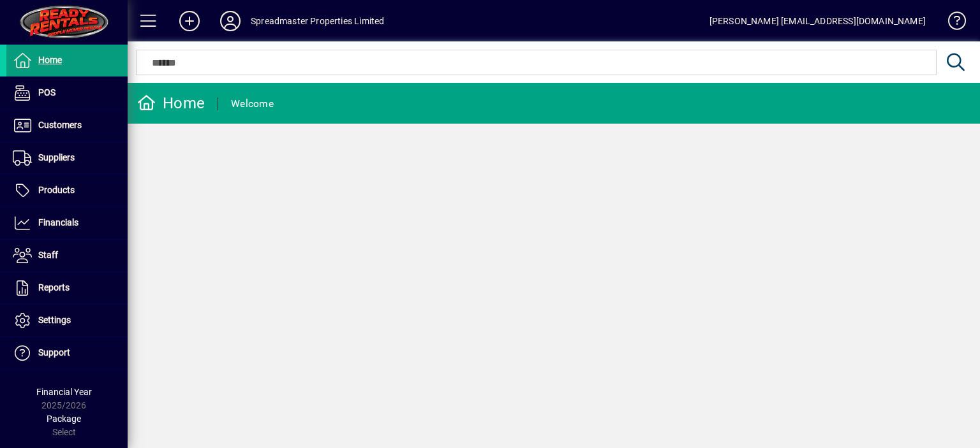 The width and height of the screenshot is (980, 448). Describe the element at coordinates (56, 158) in the screenshot. I see `span: Suppliers` at that location.